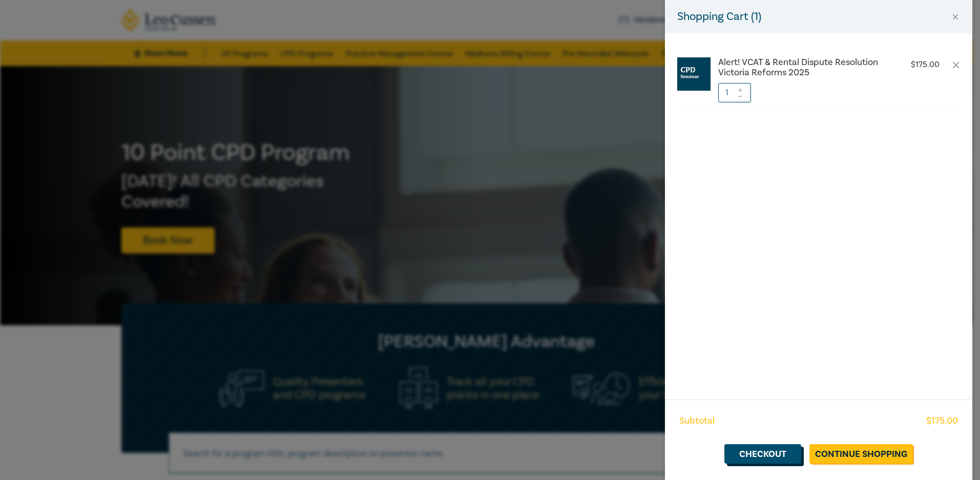 The width and height of the screenshot is (980, 480). I want to click on button: Close, so click(956, 17).